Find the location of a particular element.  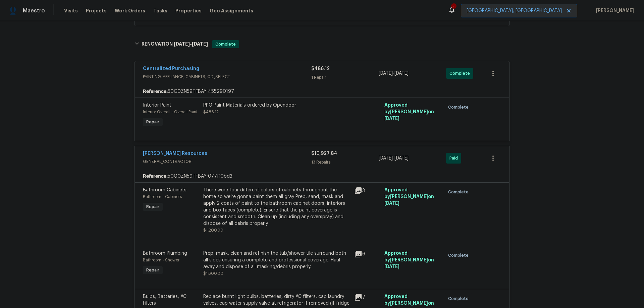

span: Work Orders is located at coordinates (130, 11).